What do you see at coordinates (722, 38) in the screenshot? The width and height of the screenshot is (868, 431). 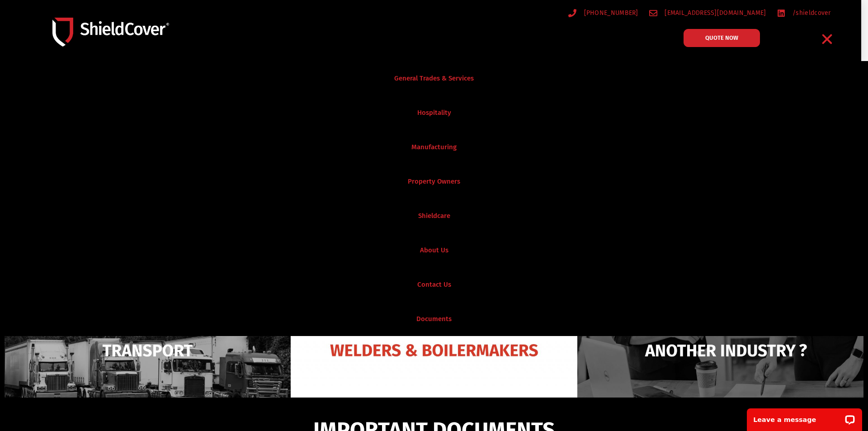 I see `a: QUOTE NOW` at bounding box center [722, 38].